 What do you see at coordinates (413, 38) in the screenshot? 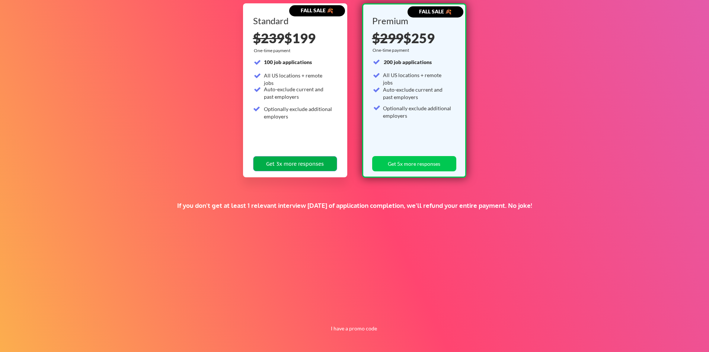
I see `div: $259` at bounding box center [413, 38].